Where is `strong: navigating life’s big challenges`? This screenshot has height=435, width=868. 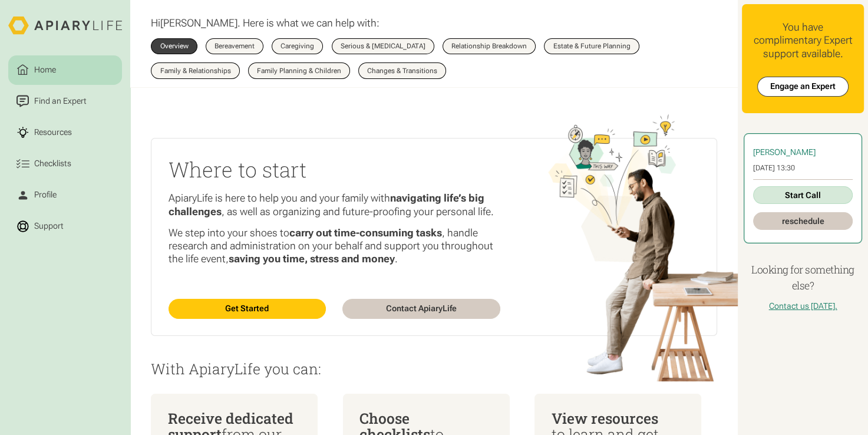
strong: navigating life’s big challenges is located at coordinates (326, 204).